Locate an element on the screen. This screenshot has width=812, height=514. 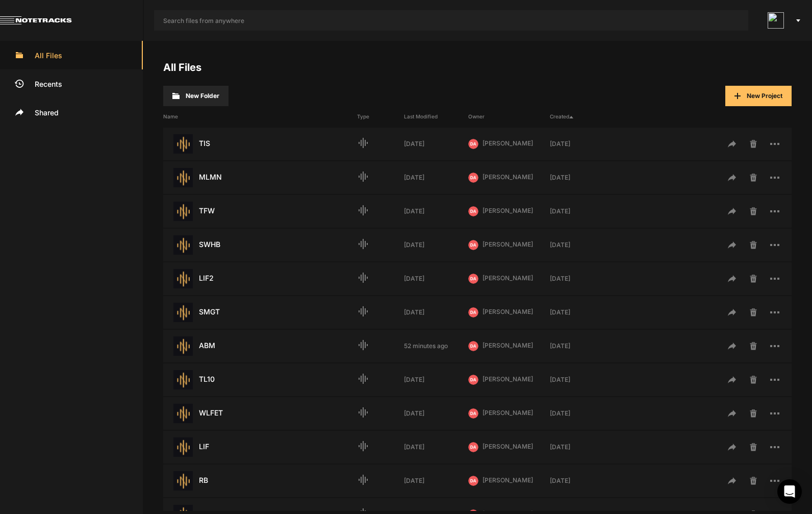
div: Open Intercom Messenger is located at coordinates (790, 492).